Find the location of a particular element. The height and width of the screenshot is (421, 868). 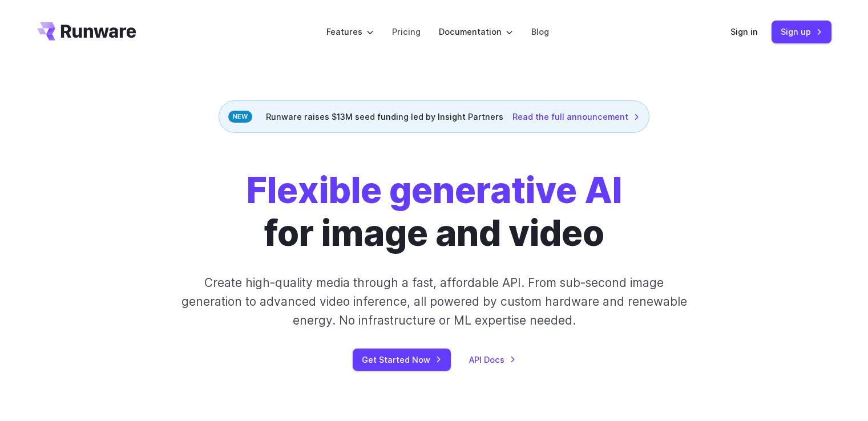

a: API Docs is located at coordinates (492, 360).